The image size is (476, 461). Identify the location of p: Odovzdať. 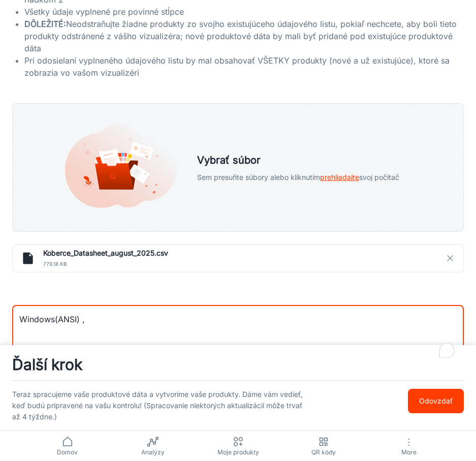
(436, 401).